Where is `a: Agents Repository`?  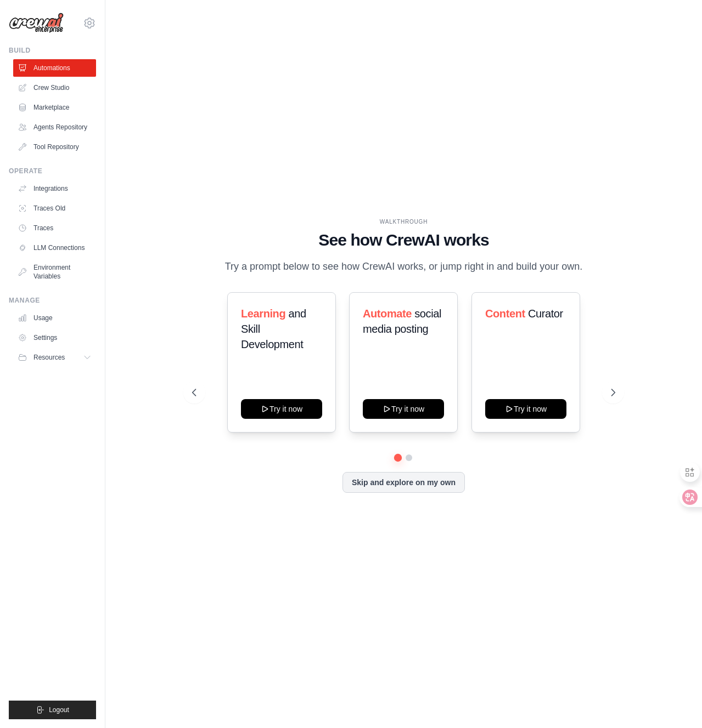
a: Agents Repository is located at coordinates (54, 128).